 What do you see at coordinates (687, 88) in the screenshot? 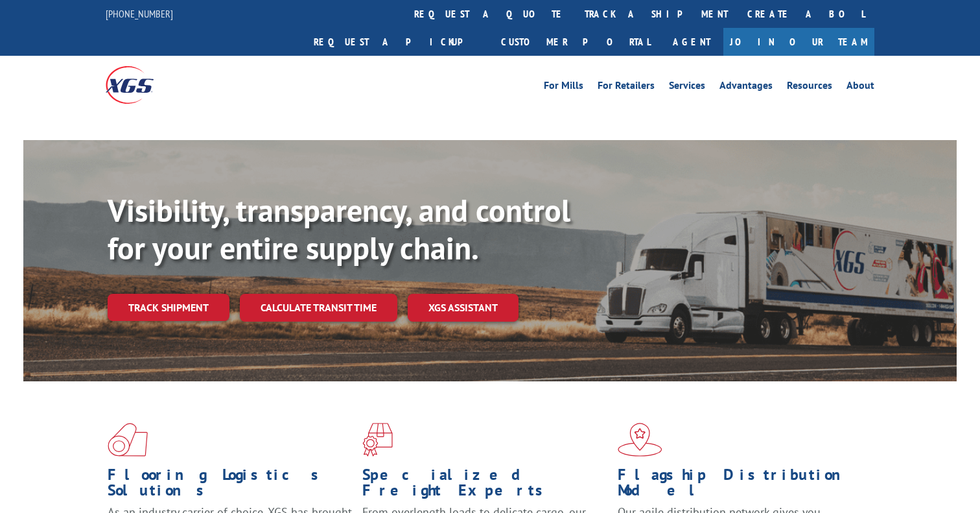
I see `a: Services` at bounding box center [687, 88].